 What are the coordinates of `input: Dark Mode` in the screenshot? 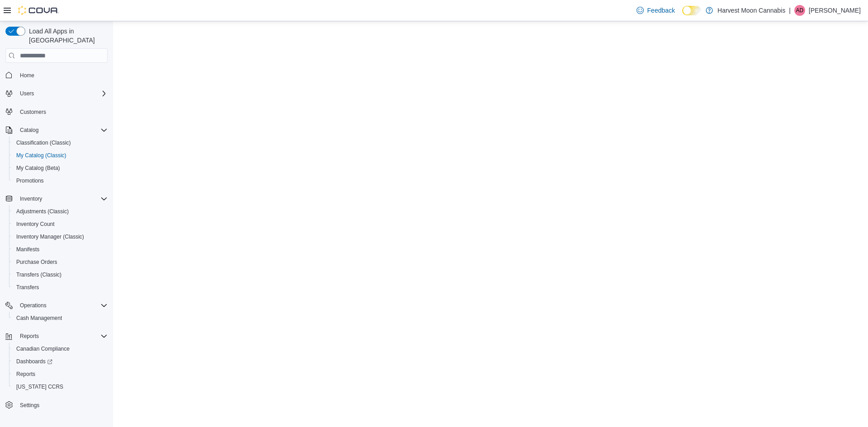 It's located at (691, 10).